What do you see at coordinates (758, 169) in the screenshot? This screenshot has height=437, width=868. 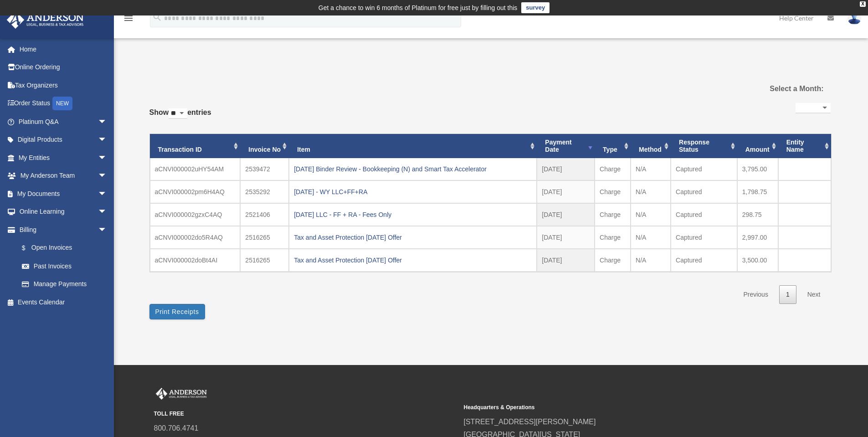 I see `td: 3,795.00` at bounding box center [758, 169].